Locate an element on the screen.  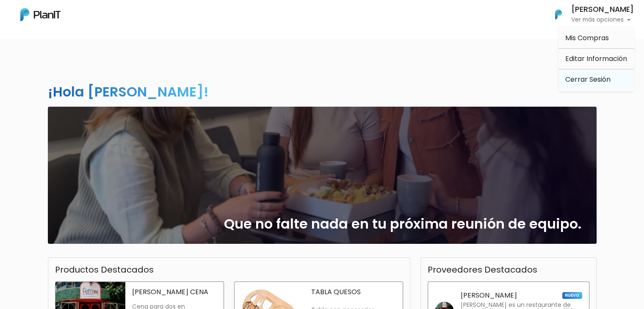
span: Mis Compras is located at coordinates (586, 38).